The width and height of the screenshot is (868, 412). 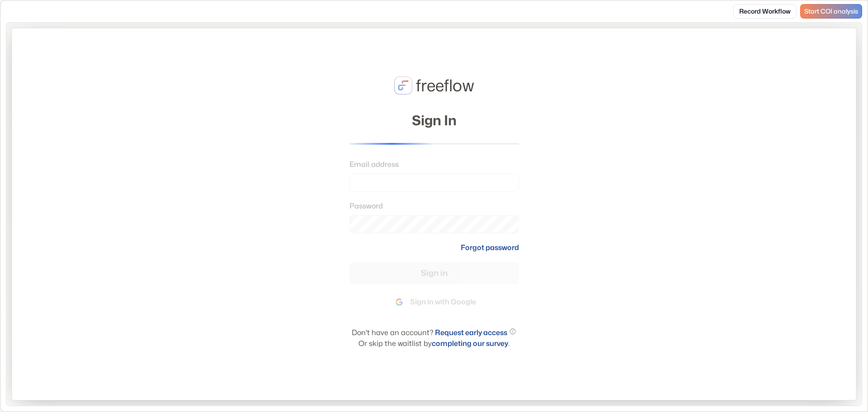 I want to click on button: Sign in, so click(x=434, y=274).